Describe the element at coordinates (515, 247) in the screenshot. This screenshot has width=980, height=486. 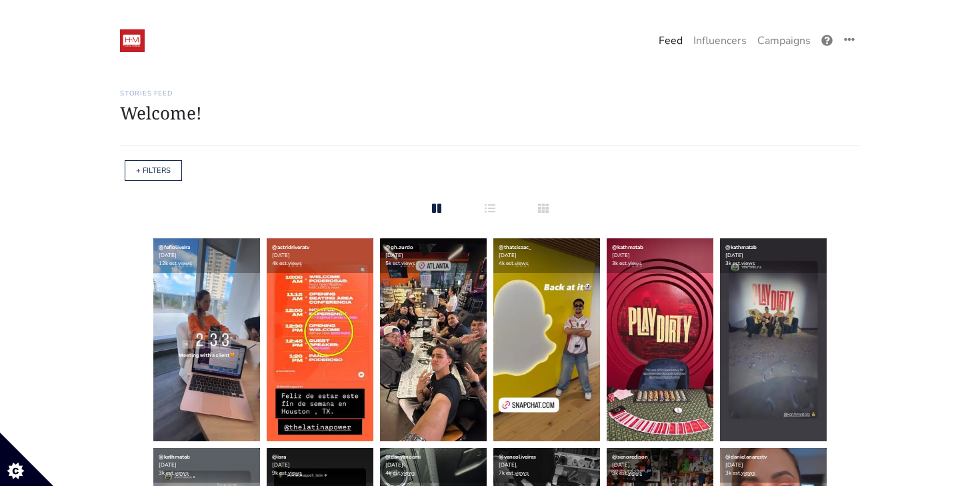
I see `a: @thatsisaac_` at that location.